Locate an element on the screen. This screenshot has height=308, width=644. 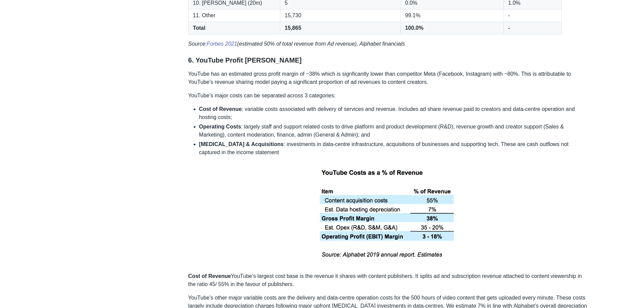
p: YouTube has an estimated gross profit margin of ~38% which is signficantly lower than competitor ... is located at coordinates (389, 78).